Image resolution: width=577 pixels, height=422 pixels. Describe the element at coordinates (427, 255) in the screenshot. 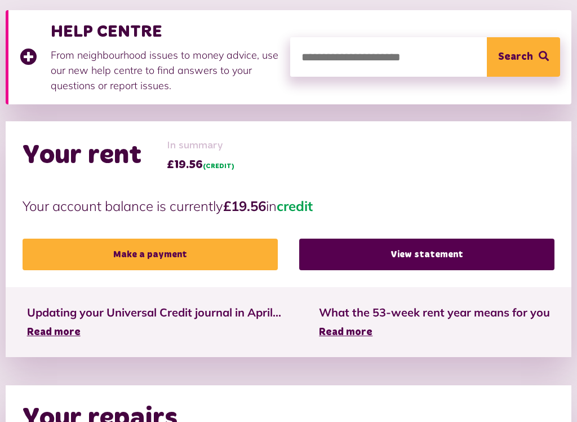

I see `a: View statement` at that location.